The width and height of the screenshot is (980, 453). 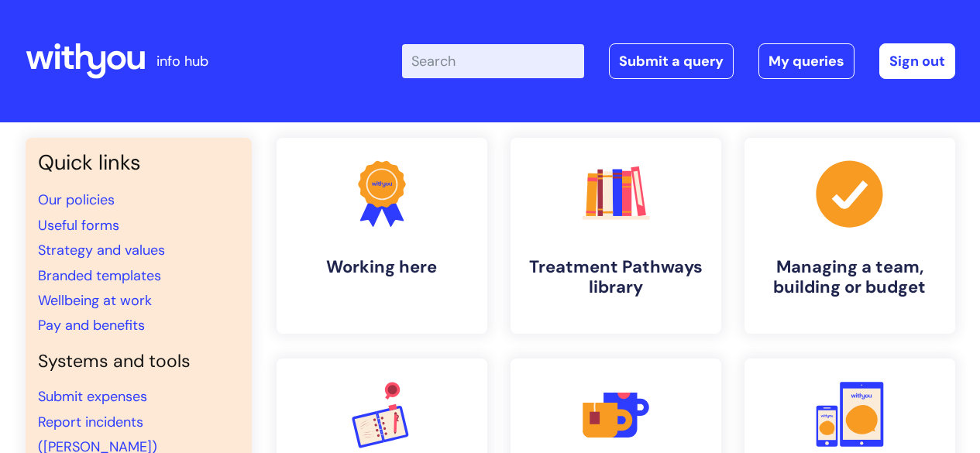 I want to click on a: My queries, so click(x=807, y=61).